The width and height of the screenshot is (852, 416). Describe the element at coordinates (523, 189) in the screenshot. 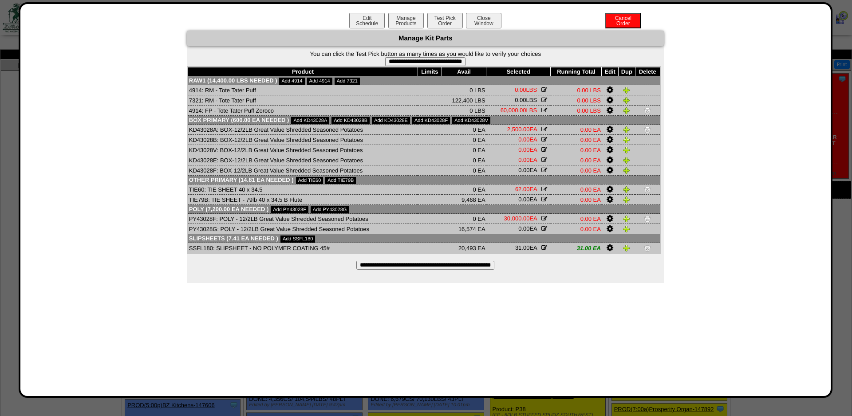

I see `span: 62.00` at that location.